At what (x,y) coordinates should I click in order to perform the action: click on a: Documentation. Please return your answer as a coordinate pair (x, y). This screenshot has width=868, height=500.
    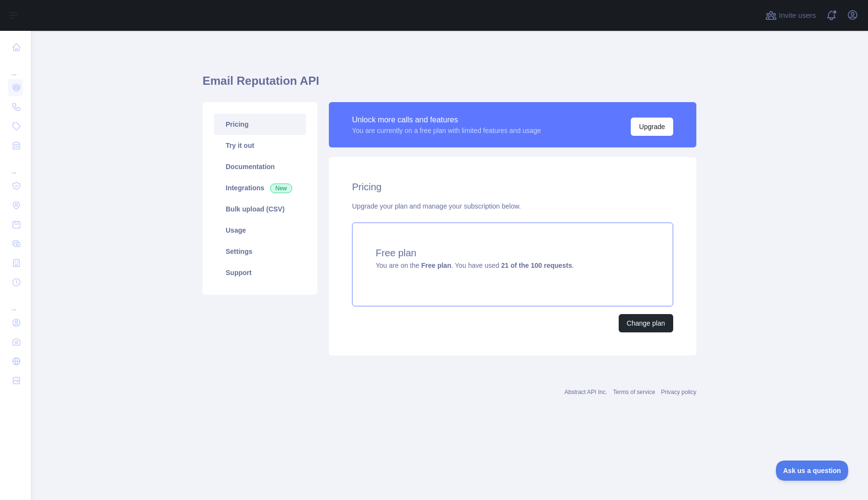
    Looking at the image, I should click on (260, 166).